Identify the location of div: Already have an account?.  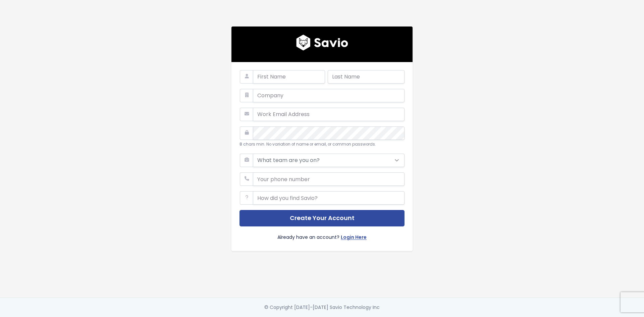
(322, 234).